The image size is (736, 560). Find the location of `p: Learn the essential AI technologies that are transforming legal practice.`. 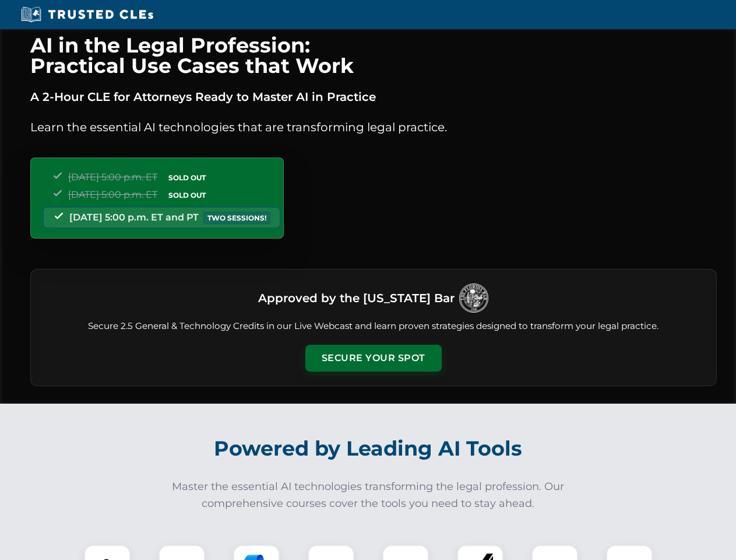

p: Learn the essential AI technologies that are transforming legal practice. is located at coordinates (374, 127).